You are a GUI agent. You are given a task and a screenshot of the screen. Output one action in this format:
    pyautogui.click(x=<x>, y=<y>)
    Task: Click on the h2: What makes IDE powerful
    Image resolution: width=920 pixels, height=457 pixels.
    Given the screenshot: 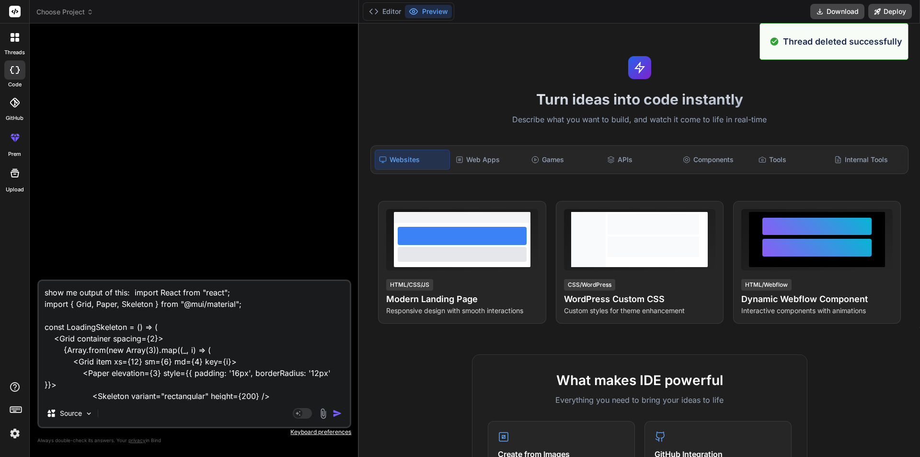 What is the action you would take?
    pyautogui.click(x=640, y=380)
    